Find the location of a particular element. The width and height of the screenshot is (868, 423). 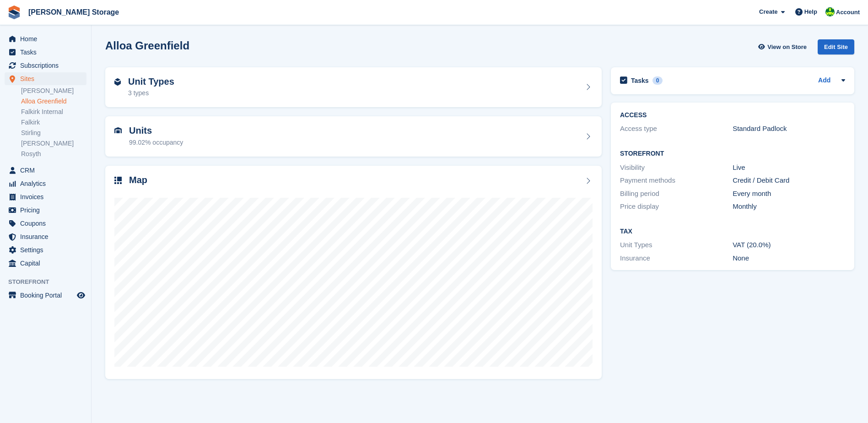

a: Rosyth is located at coordinates (54, 154).